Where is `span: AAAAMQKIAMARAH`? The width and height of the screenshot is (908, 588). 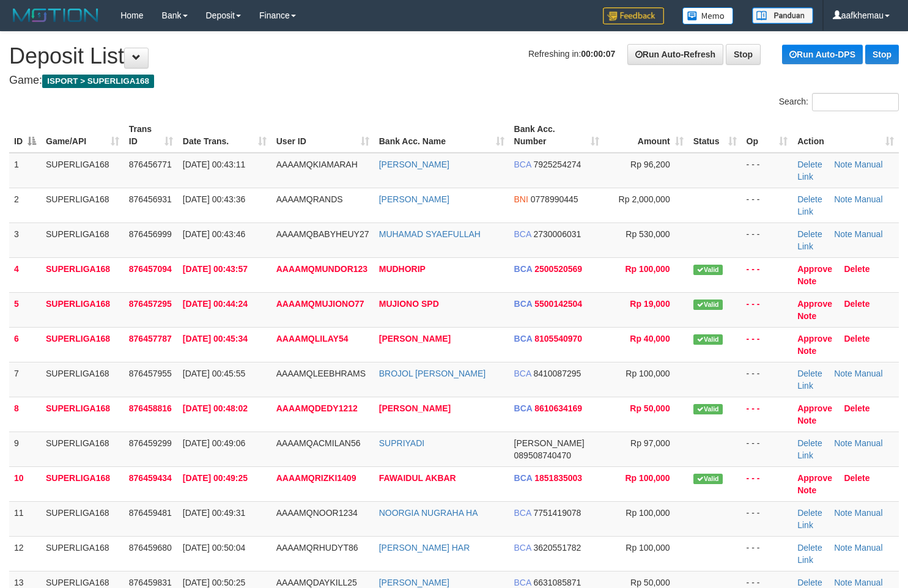
span: AAAAMQKIAMARAH is located at coordinates (316, 165).